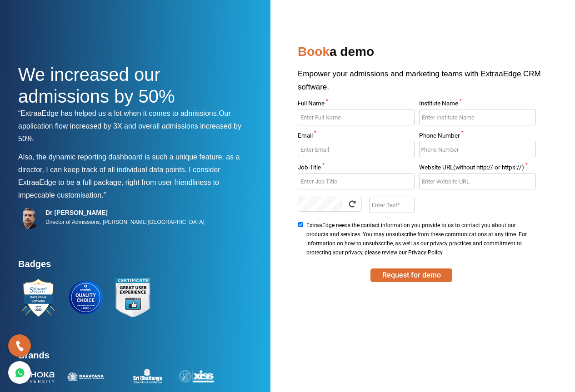 The image size is (575, 392). Describe the element at coordinates (313, 52) in the screenshot. I see `span: Book` at that location.